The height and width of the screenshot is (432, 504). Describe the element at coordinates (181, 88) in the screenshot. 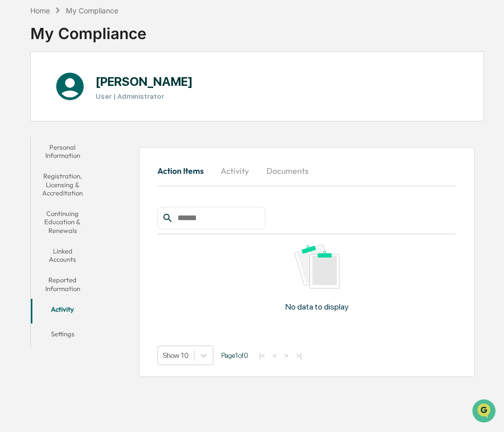

I see `button: Start new chat` at that location.